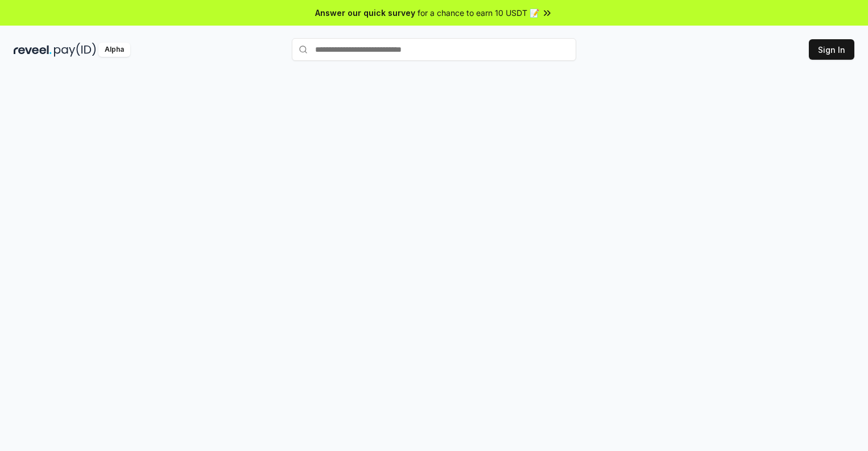  I want to click on span: for a chance to earn 10 USDT 📝, so click(479, 12).